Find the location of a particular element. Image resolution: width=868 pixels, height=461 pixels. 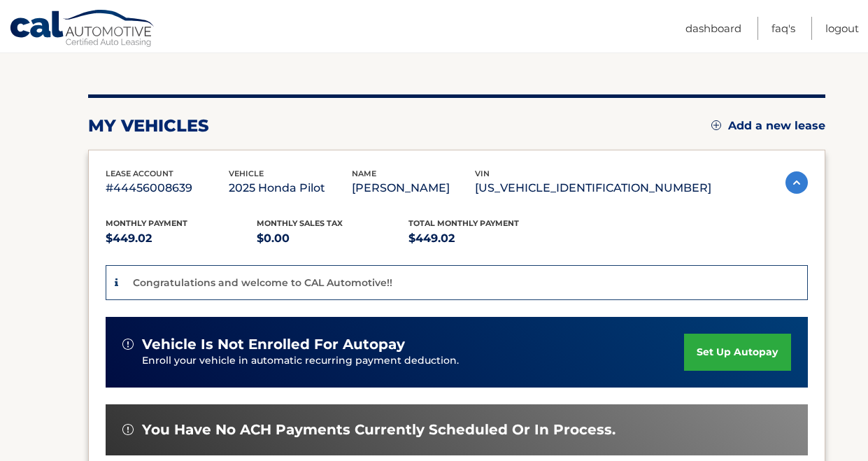

a: FAQ's is located at coordinates (784, 28).